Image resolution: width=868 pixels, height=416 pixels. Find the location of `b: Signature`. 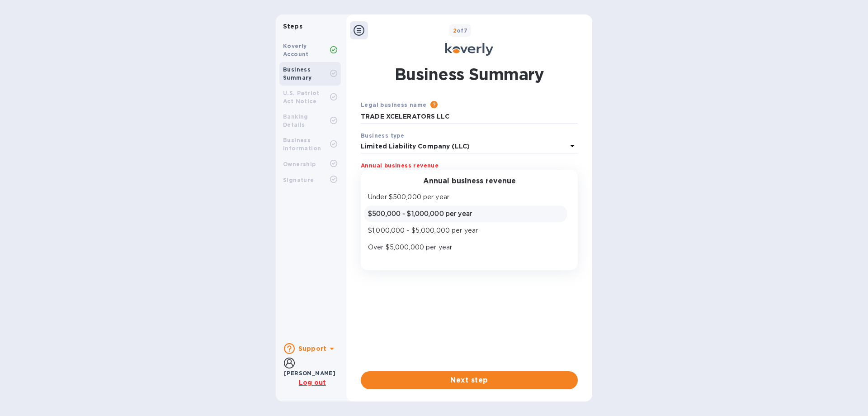

b: Signature is located at coordinates (299, 180).